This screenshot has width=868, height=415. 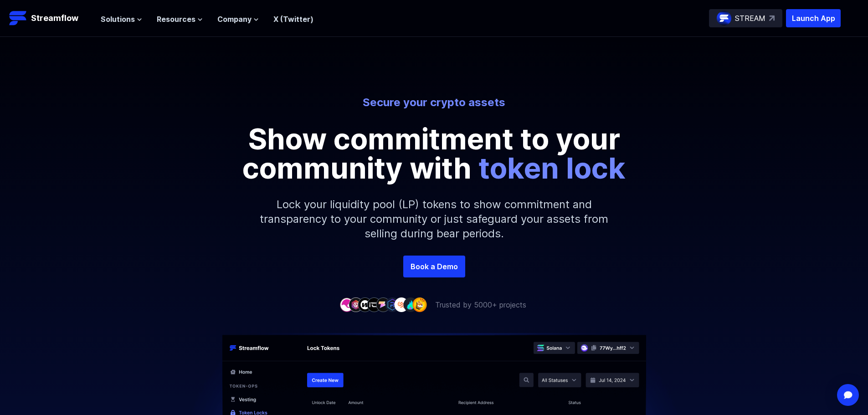 What do you see at coordinates (402, 304) in the screenshot?
I see `img: company-7` at bounding box center [402, 304].